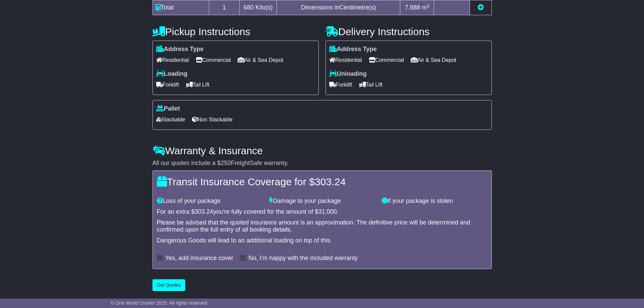 The width and height of the screenshot is (644, 308). What do you see at coordinates (226, 163) in the screenshot?
I see `span: 250` at bounding box center [226, 163].